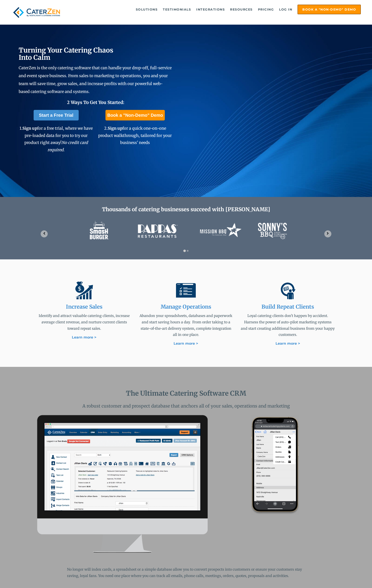  What do you see at coordinates (177, 9) in the screenshot?
I see `a: Testimonials` at bounding box center [177, 9].